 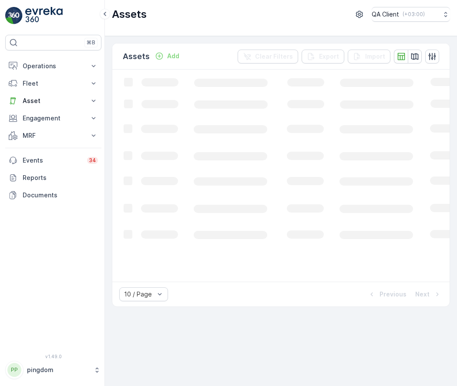 I want to click on p: Export, so click(x=329, y=57).